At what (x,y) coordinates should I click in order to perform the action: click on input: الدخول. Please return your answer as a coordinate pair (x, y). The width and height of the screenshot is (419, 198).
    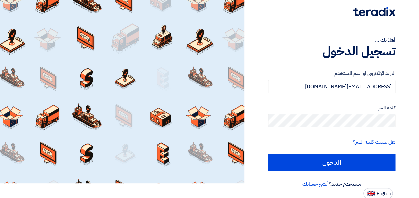
    Looking at the image, I should click on (332, 162).